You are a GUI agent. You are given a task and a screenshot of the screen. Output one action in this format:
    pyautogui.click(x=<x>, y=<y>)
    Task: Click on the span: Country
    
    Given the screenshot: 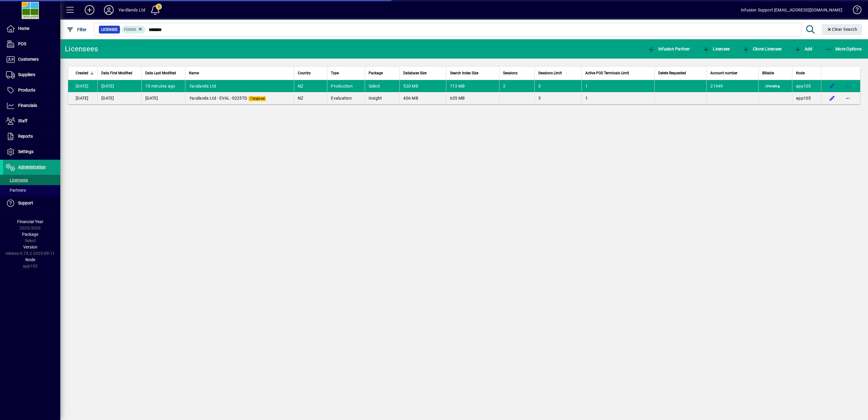 What is the action you would take?
    pyautogui.click(x=304, y=73)
    